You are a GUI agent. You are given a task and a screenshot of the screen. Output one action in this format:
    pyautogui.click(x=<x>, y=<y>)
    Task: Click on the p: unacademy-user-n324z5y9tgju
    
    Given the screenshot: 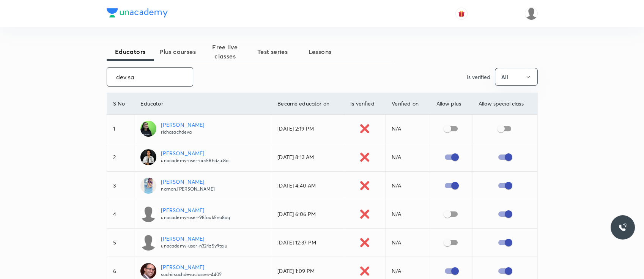 What is the action you would take?
    pyautogui.click(x=194, y=246)
    